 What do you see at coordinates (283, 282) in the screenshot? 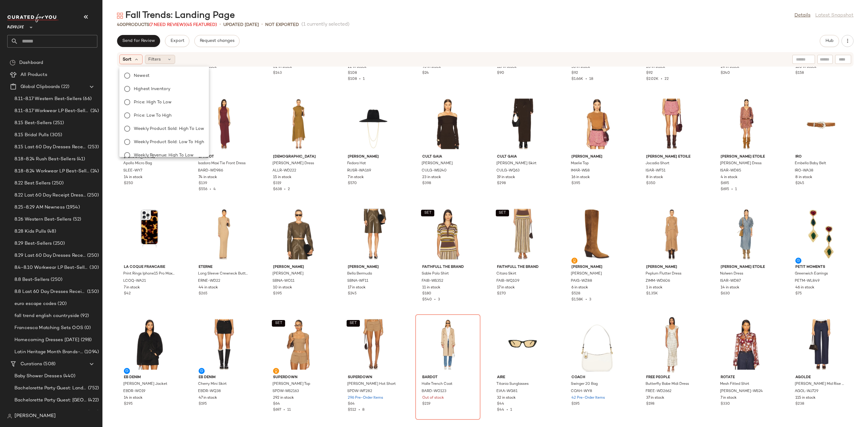
I see `span: SBNA-WO11` at bounding box center [283, 282].